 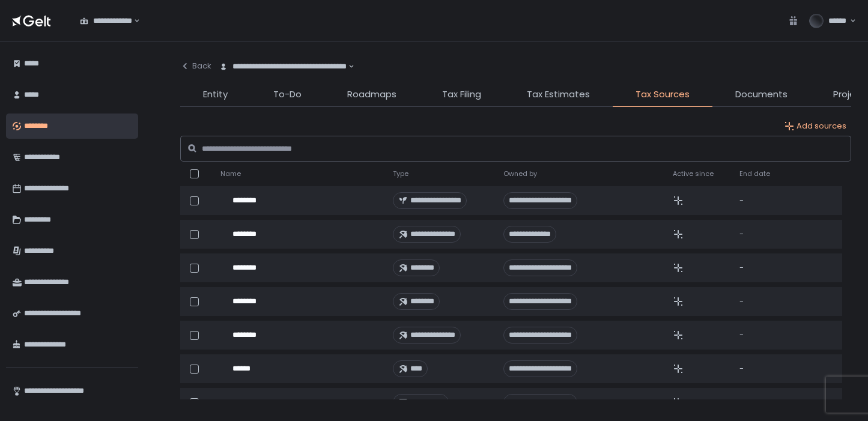 What do you see at coordinates (558, 94) in the screenshot?
I see `span: Tax Estimates` at bounding box center [558, 94].